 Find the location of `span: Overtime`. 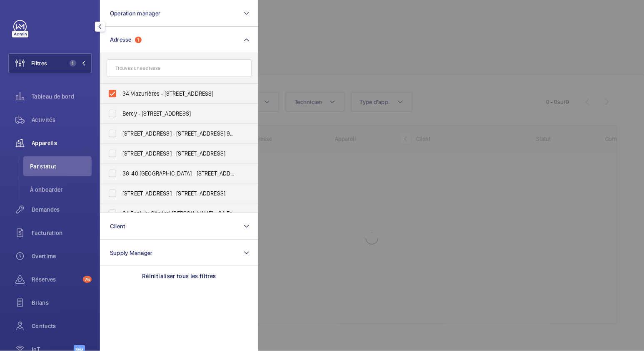

span: Overtime is located at coordinates (61, 256).